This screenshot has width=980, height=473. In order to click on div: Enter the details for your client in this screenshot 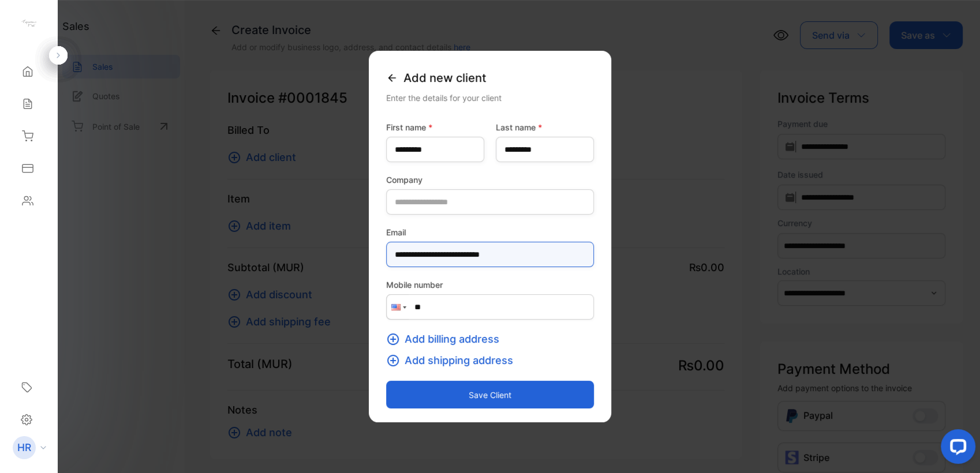, I will do `click(490, 97)`.